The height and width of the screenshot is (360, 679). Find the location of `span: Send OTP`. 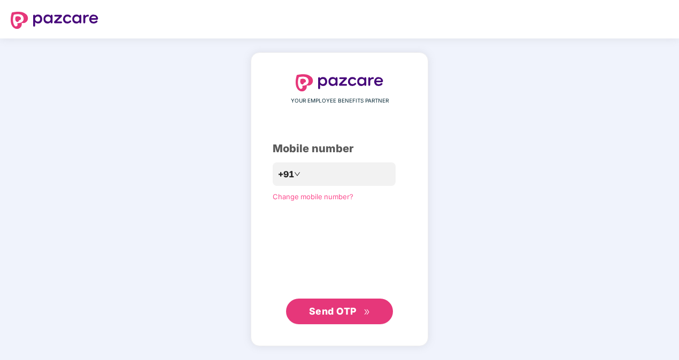

span: Send OTP is located at coordinates (333, 311).